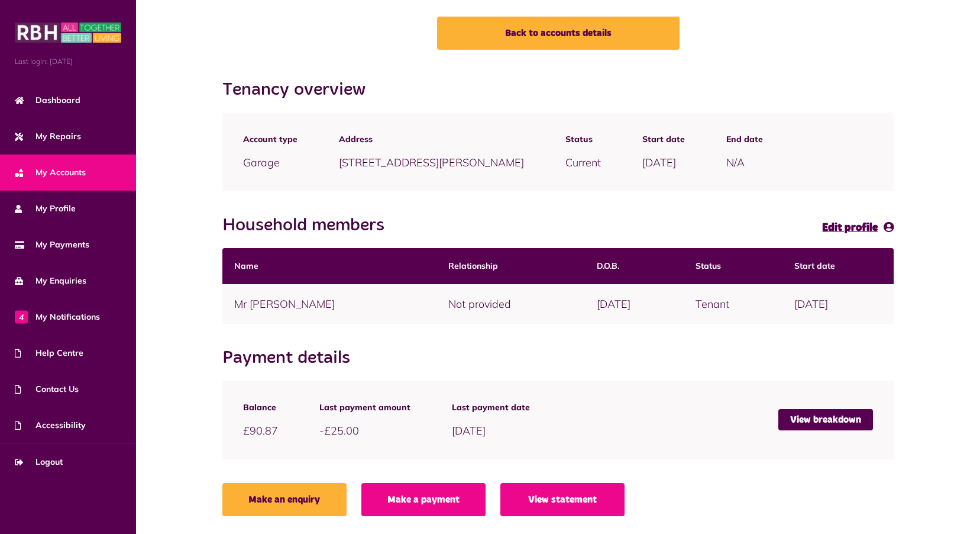 Image resolution: width=980 pixels, height=534 pixels. What do you see at coordinates (838, 266) in the screenshot?
I see `th: Start date` at bounding box center [838, 266].